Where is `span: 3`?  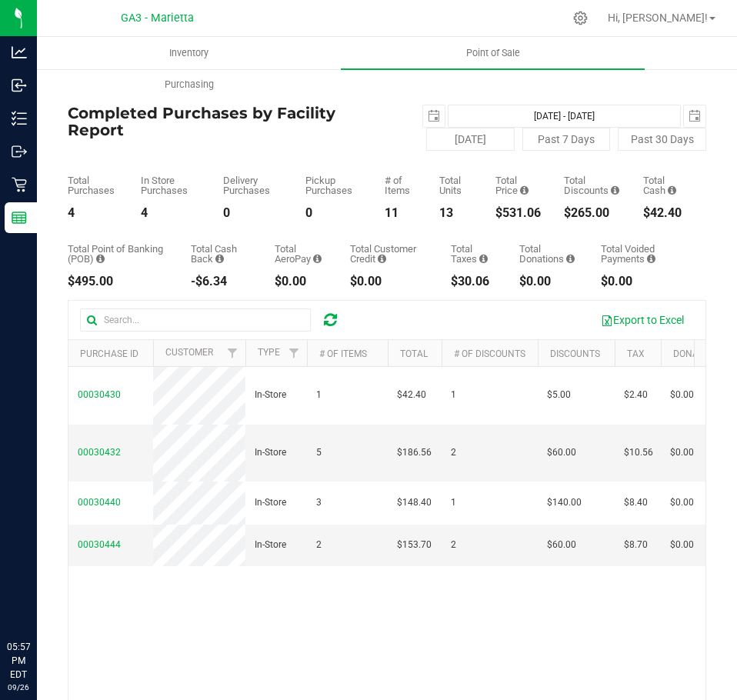 span: 3 is located at coordinates (318, 502).